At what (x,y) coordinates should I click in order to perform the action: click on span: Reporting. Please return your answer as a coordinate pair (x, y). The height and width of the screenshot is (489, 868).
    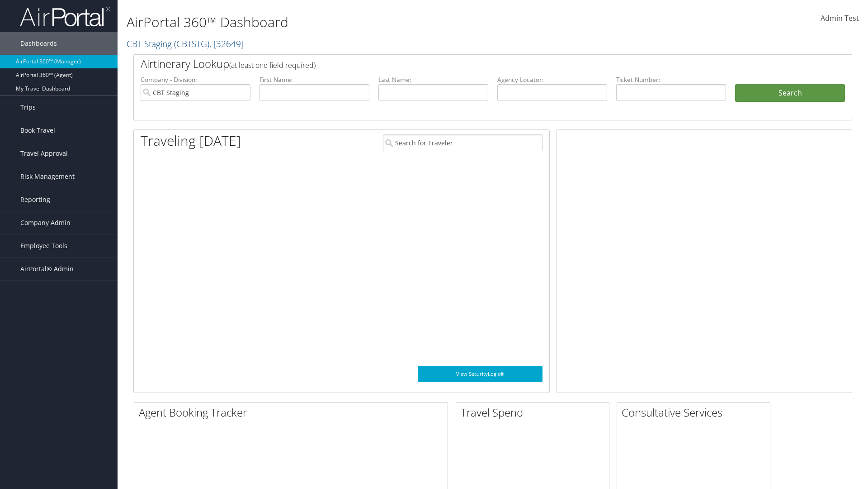
    Looking at the image, I should click on (35, 200).